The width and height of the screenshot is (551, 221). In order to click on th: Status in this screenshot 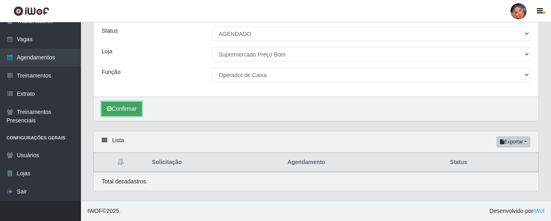, I will do `click(491, 163)`.